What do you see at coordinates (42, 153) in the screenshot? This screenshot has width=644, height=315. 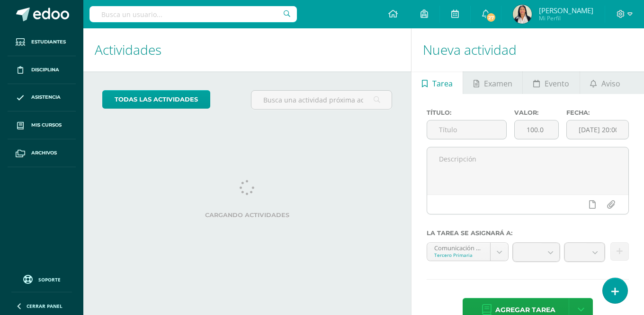 I see `a: Archivos` at bounding box center [42, 153].